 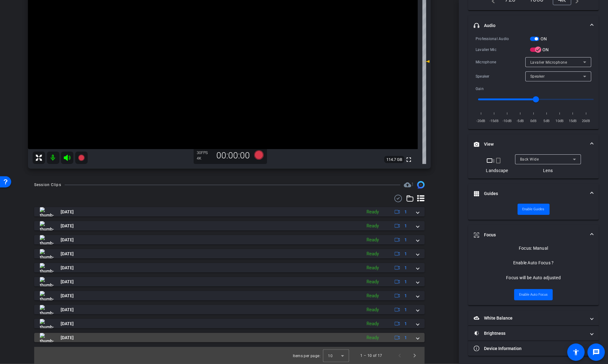 What do you see at coordinates (548, 63) in the screenshot?
I see `span: Lavalier Microphone` at bounding box center [548, 63].